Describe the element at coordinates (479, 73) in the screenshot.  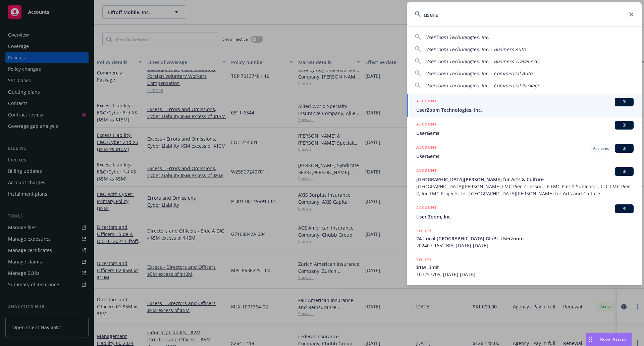
I see `span: UserZoom Technologies, Inc. - Commercial Auto` at that location.